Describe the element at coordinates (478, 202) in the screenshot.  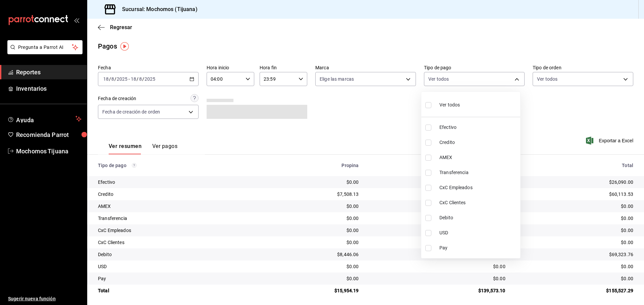
I see `span: CxC Clientes` at that location.